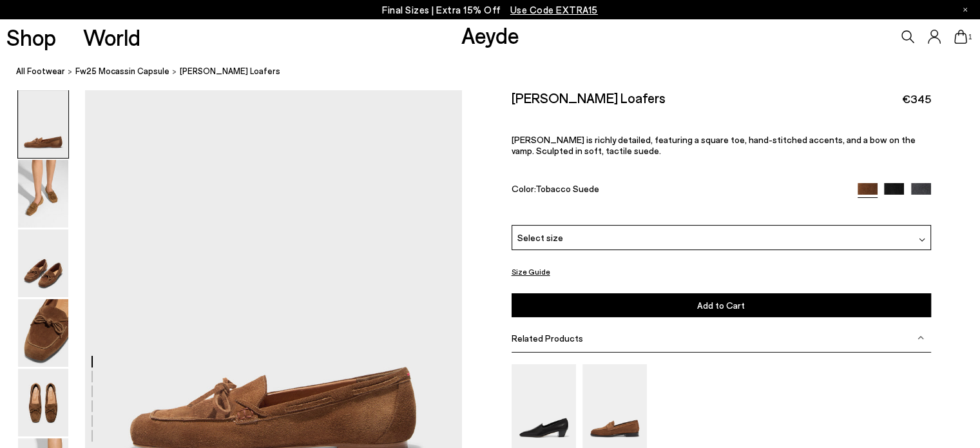 This screenshot has width=980, height=448. Describe the element at coordinates (721, 305) in the screenshot. I see `button: Add to Cart` at that location.